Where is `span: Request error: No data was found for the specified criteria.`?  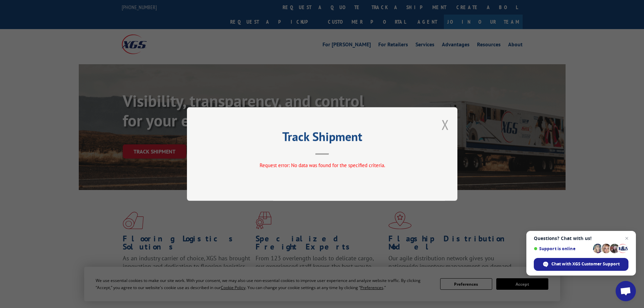 span: Request error: No data was found for the specified criteria. is located at coordinates (322, 165).